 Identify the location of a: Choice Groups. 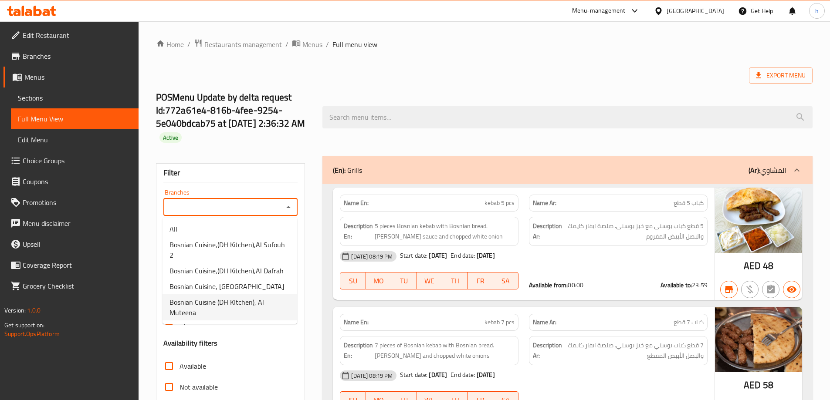
(71, 161).